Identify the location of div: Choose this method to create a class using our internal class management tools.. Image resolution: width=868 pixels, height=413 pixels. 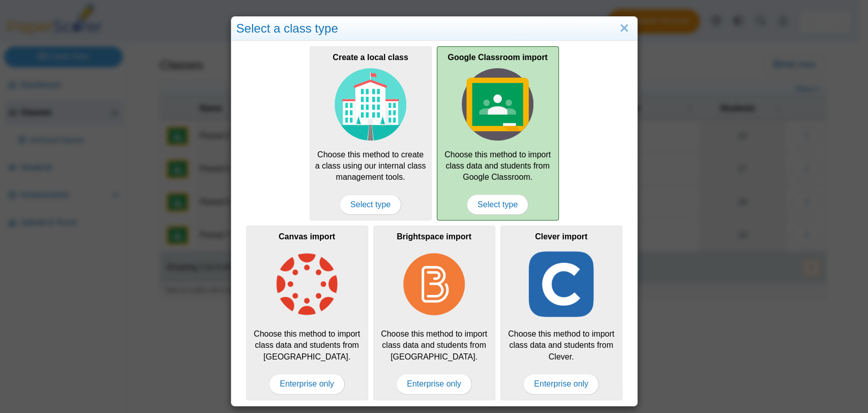
(371, 133).